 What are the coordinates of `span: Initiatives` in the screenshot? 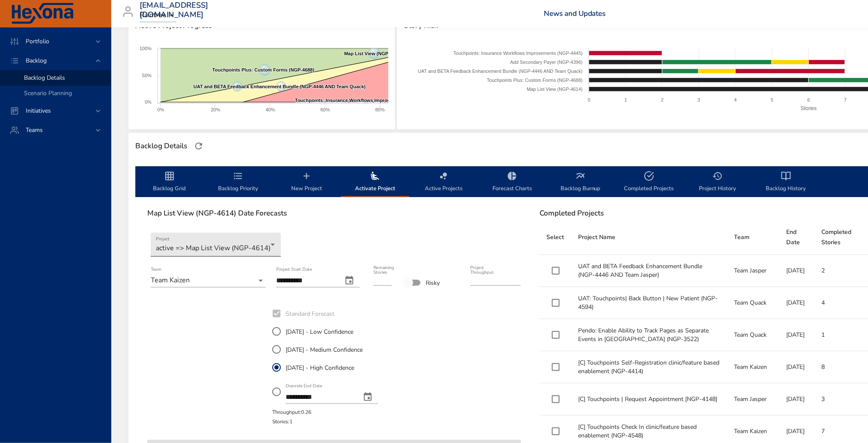 It's located at (38, 110).